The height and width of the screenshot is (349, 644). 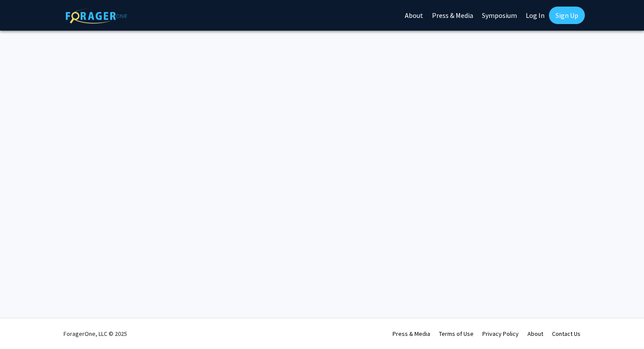 What do you see at coordinates (456, 333) in the screenshot?
I see `a: Terms of Use` at bounding box center [456, 333].